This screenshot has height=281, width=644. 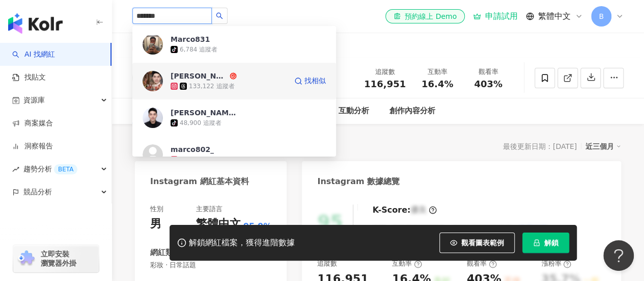 What do you see at coordinates (29, 78) in the screenshot?
I see `a: 找貼文` at bounding box center [29, 78].